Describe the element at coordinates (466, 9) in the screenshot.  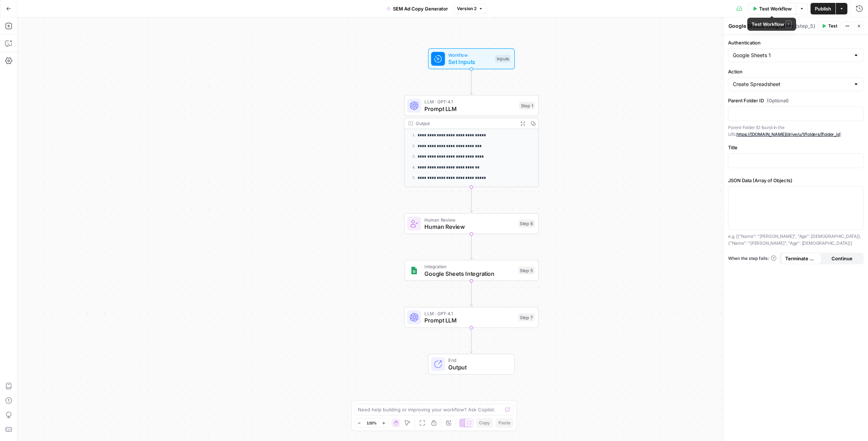
I see `span: Version 2` at that location.